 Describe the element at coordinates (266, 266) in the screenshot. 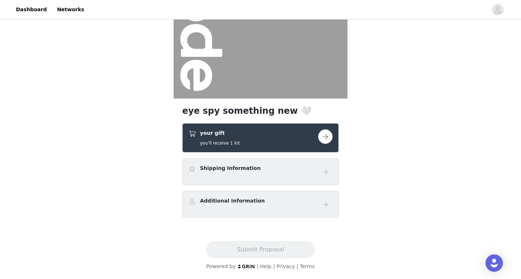

I see `a: Help` at that location.